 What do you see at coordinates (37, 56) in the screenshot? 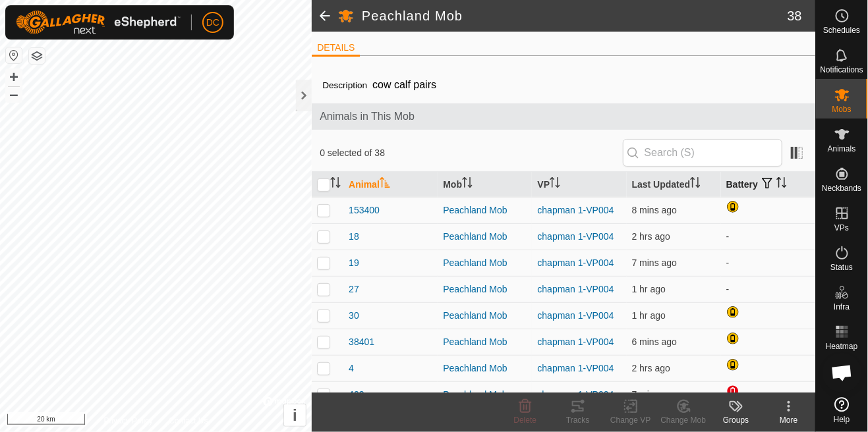
I see `button: Map Layers` at bounding box center [37, 56].